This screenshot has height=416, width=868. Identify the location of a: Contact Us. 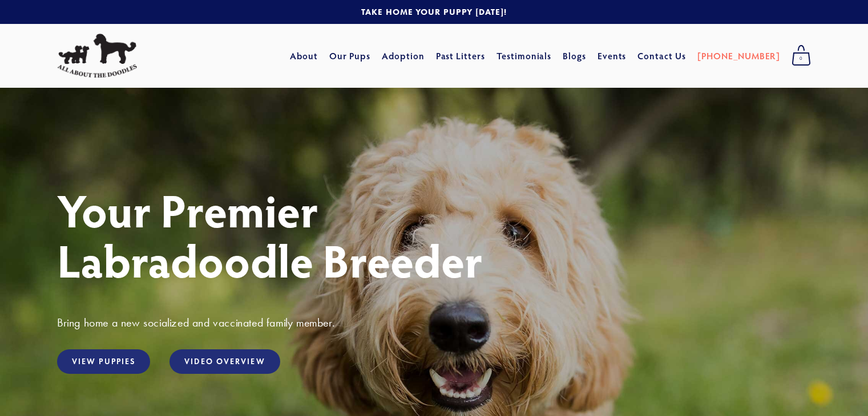
(662, 56).